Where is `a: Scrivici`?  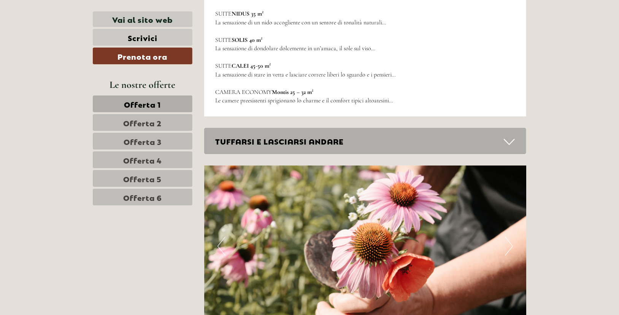
a: Scrivici is located at coordinates (143, 37).